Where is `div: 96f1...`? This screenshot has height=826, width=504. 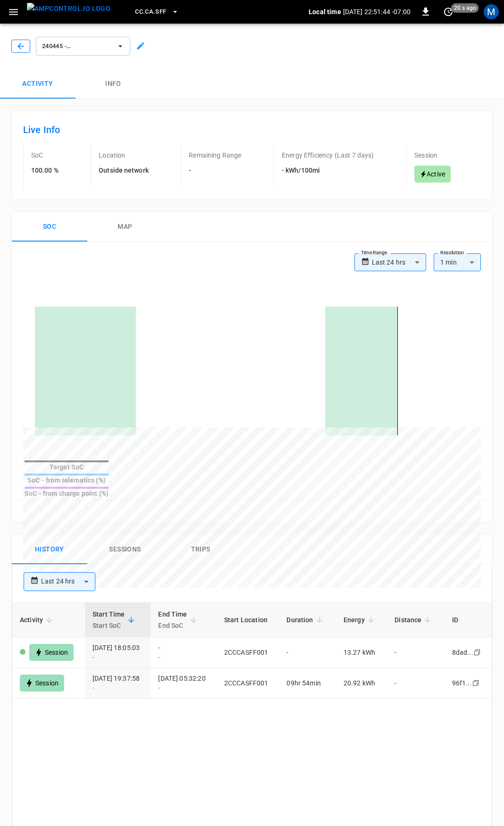
div: 96f1... is located at coordinates (461, 683).